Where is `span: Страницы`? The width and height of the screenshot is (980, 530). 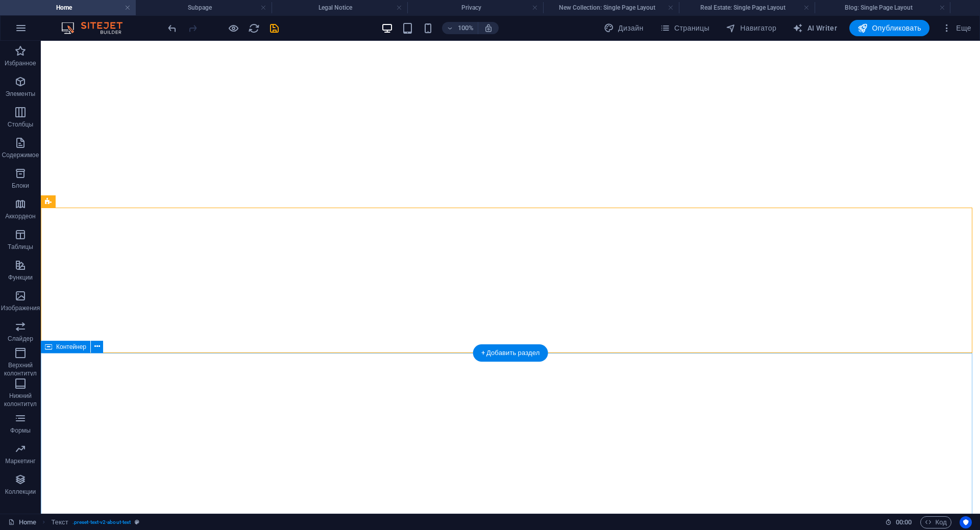 span: Страницы is located at coordinates (685, 28).